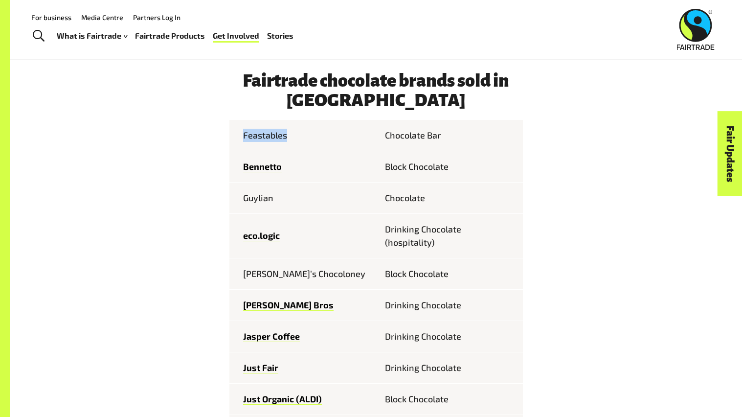 This screenshot has height=417, width=742. Describe the element at coordinates (236, 36) in the screenshot. I see `a: Get Involved` at that location.